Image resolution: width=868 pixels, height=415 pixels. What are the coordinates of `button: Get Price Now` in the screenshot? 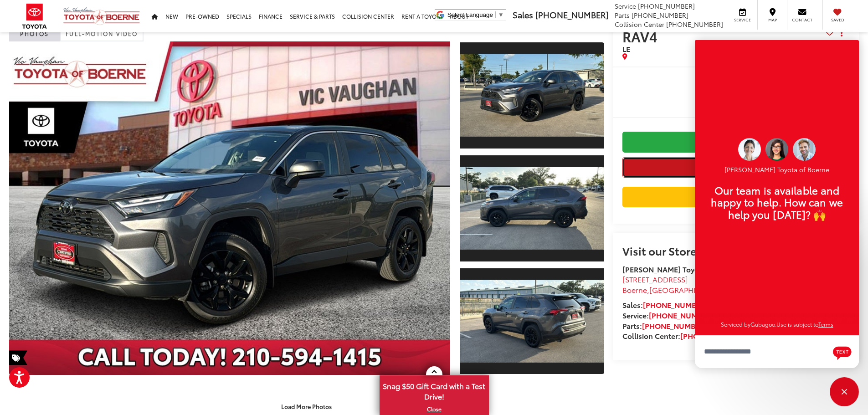 It's located at (736, 168).